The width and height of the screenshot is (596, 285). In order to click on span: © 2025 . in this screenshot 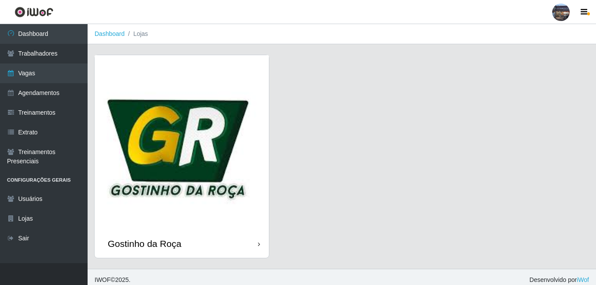, I will do `click(112, 280)`.